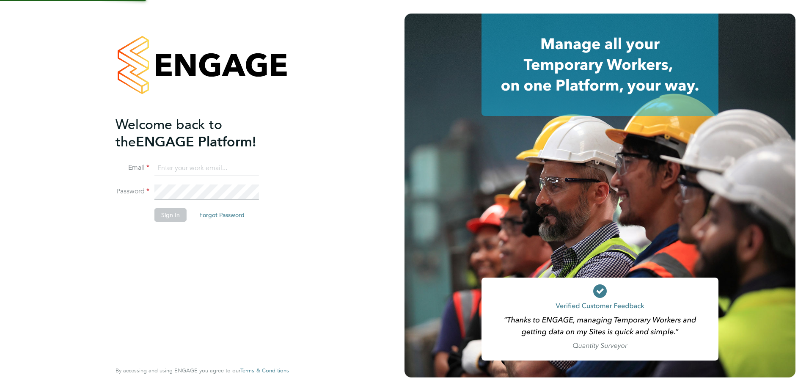 The image size is (809, 391). What do you see at coordinates (132, 167) in the screenshot?
I see `label: Email` at bounding box center [132, 167].